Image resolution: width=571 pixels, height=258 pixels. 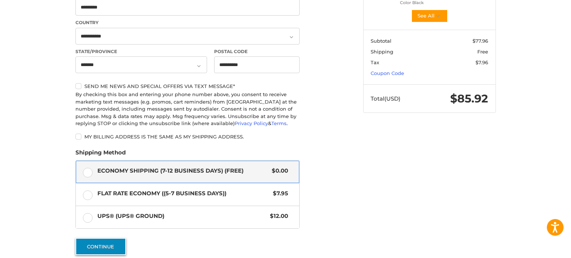 I want to click on span: Tax, so click(x=375, y=62).